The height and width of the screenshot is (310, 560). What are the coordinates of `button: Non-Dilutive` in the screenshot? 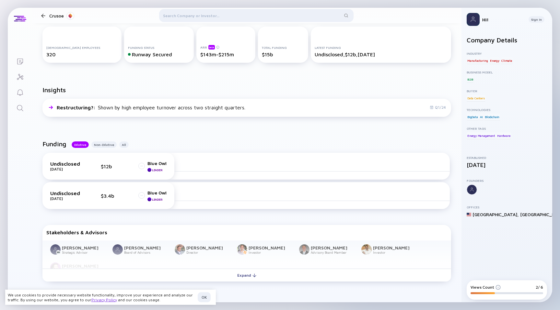 It's located at (104, 145).